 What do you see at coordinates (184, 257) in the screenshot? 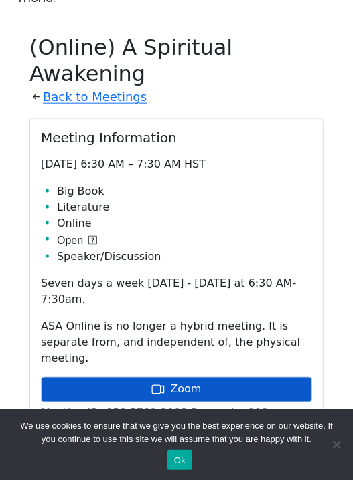
I see `li: Speaker/Discussion` at bounding box center [184, 257].